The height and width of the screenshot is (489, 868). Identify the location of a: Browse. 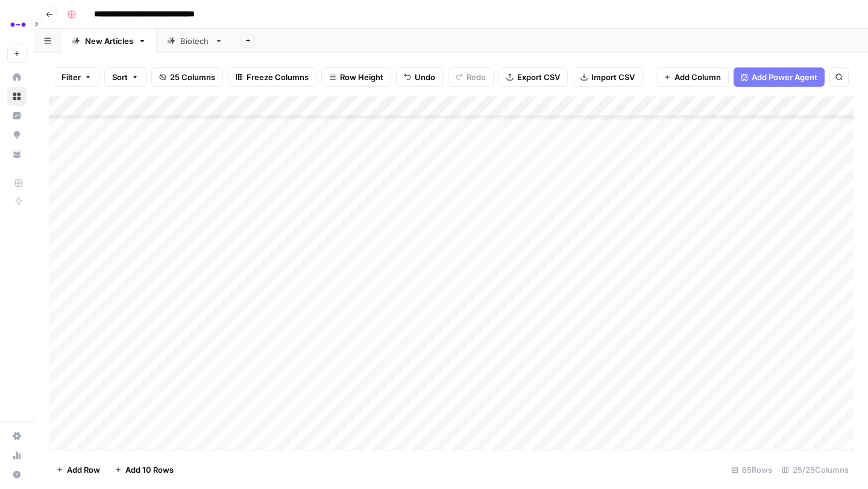
(17, 97).